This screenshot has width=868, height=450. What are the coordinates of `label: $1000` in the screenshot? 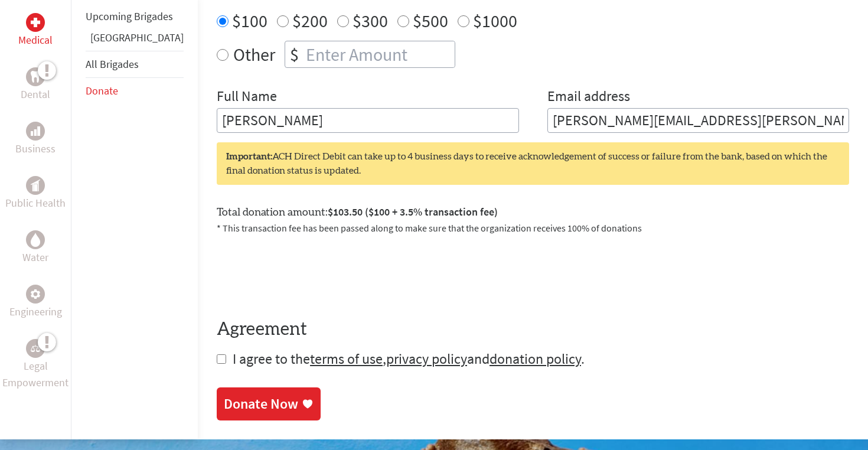 It's located at (495, 20).